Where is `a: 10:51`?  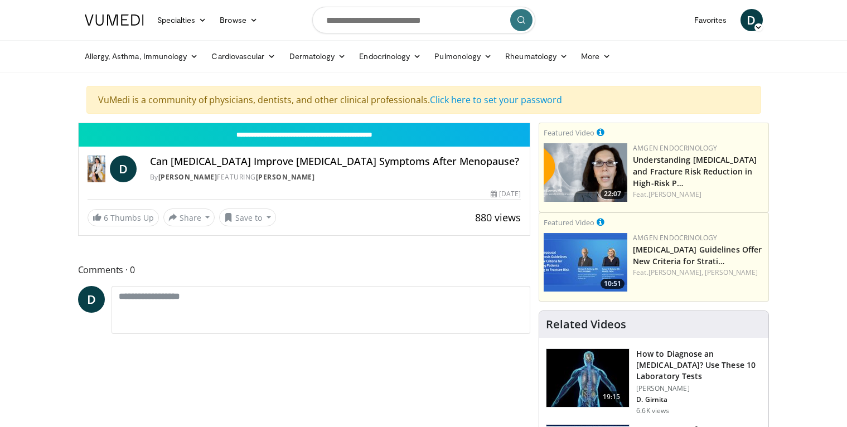
a: 10:51 is located at coordinates (586, 262).